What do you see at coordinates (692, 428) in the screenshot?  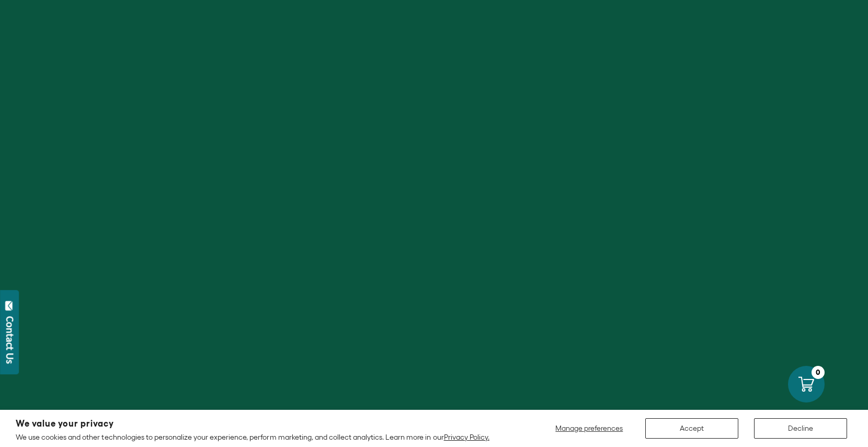 I see `button: Accept` at bounding box center [692, 428].